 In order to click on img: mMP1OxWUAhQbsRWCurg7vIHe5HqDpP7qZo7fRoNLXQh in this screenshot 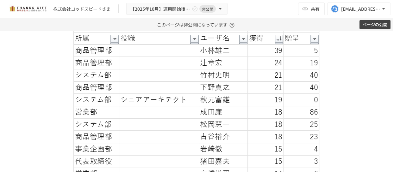, I will do `click(28, 9)`.